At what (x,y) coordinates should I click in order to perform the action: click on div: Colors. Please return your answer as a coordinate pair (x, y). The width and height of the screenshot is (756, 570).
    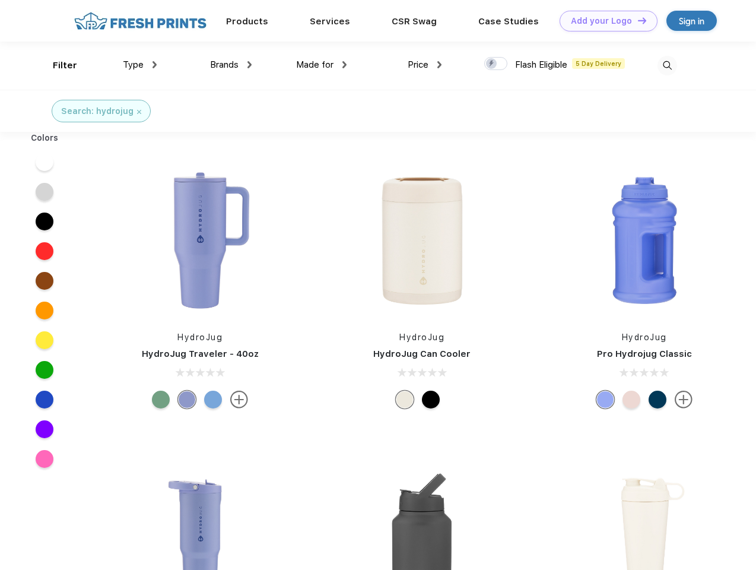
    Looking at the image, I should click on (45, 138).